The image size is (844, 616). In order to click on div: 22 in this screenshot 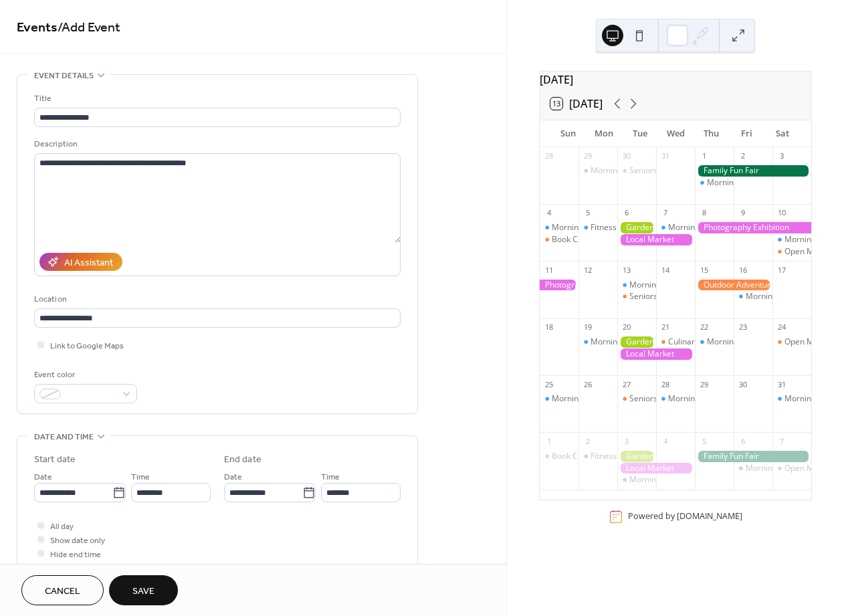, I will do `click(703, 327)`.